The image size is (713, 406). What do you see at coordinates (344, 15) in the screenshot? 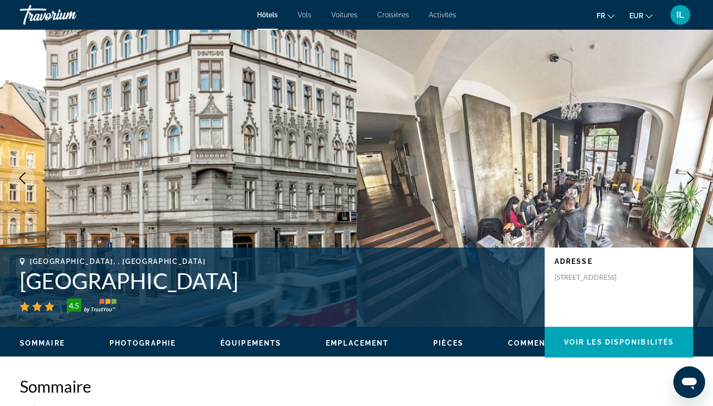
I see `span: Voitures` at bounding box center [344, 15].